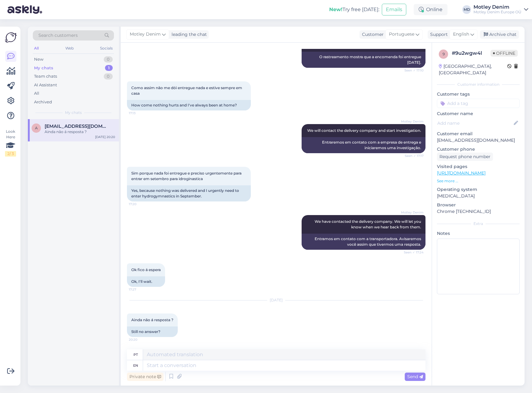 This screenshot has height=393, width=532. What do you see at coordinates (444, 54) in the screenshot?
I see `span: 9` at bounding box center [444, 54].